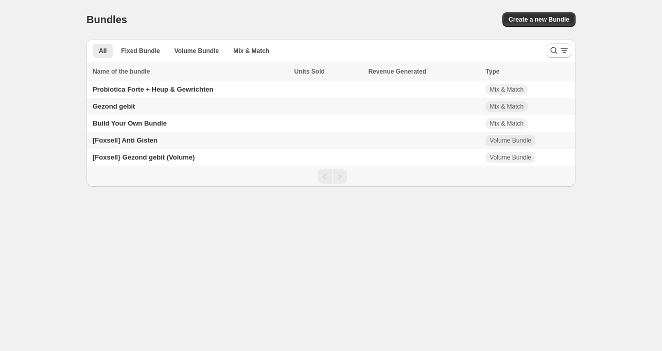 This screenshot has height=351, width=662. I want to click on span: [Foxsell} Gezond gebit (Volume), so click(144, 157).